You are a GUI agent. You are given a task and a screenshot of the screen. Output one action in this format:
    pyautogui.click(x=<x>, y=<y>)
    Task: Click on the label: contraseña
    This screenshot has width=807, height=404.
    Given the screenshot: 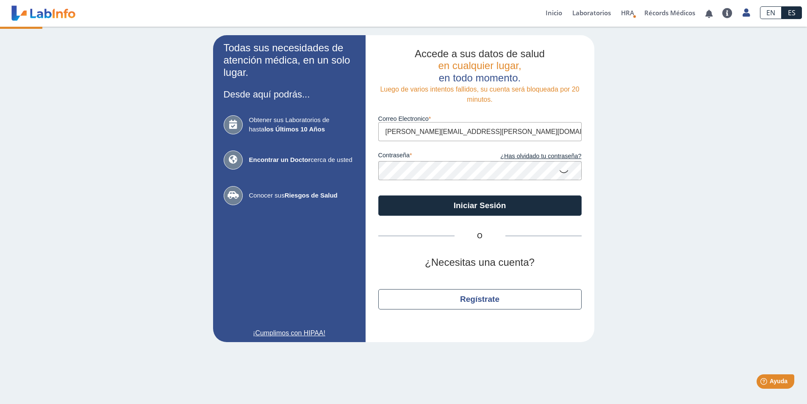 What is the action you would take?
    pyautogui.click(x=429, y=156)
    